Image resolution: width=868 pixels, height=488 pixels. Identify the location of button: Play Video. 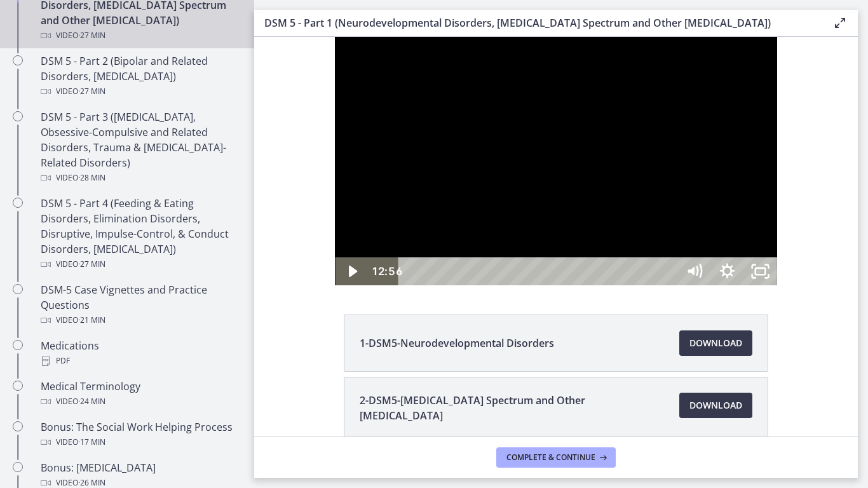
(97, 234).